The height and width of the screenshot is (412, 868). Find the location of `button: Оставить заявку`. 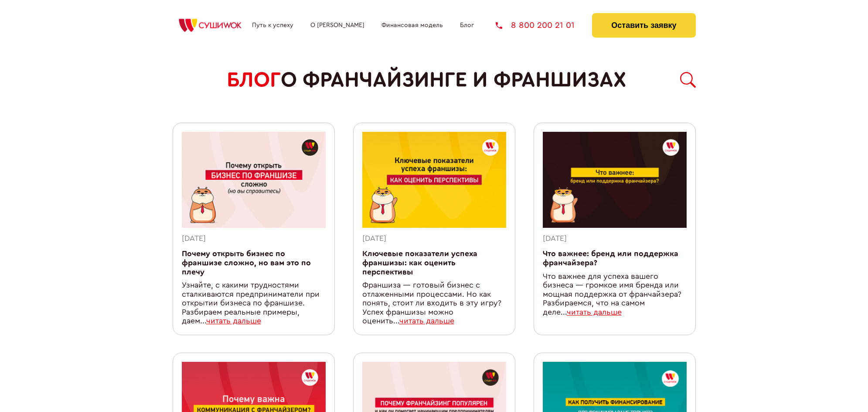

button: Оставить заявку is located at coordinates (643, 25).